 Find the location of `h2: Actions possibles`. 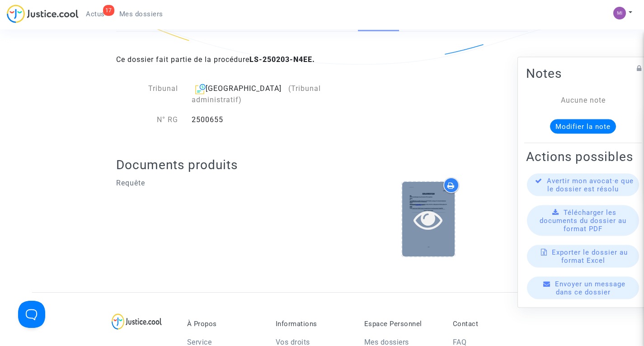

h2: Actions possibles is located at coordinates (583, 156).